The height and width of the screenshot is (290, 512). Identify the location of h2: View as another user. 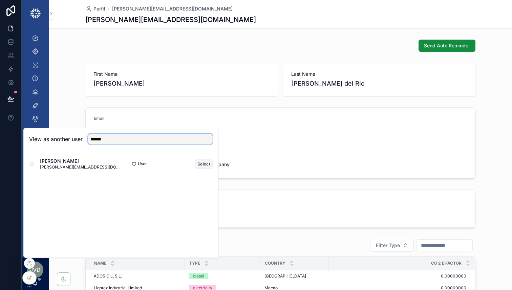
(56, 139).